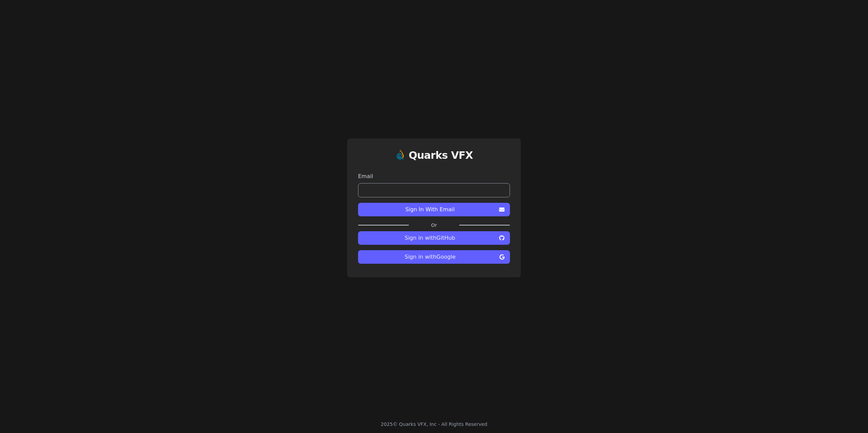 Image resolution: width=868 pixels, height=433 pixels. Describe the element at coordinates (434, 176) in the screenshot. I see `label: Email` at that location.